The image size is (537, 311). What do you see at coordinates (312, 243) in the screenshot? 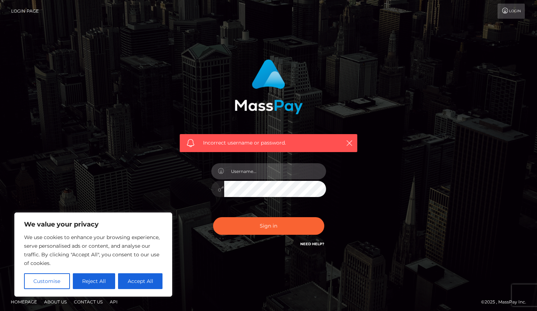
I see `a: Need Help?` at bounding box center [312, 243].